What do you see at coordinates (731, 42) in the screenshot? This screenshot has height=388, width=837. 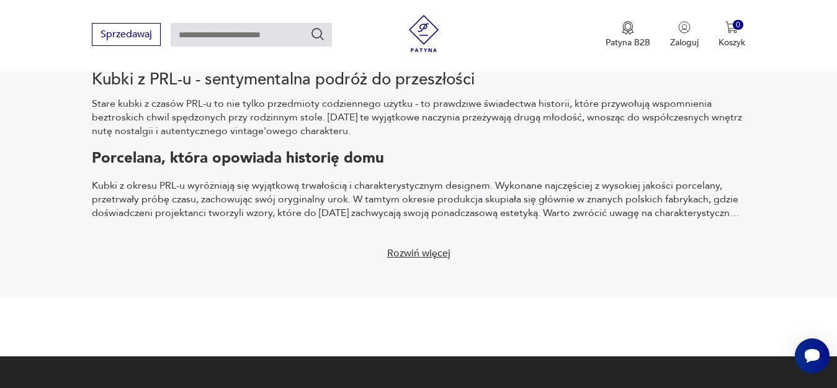 I see `p: Koszyk` at bounding box center [731, 42].